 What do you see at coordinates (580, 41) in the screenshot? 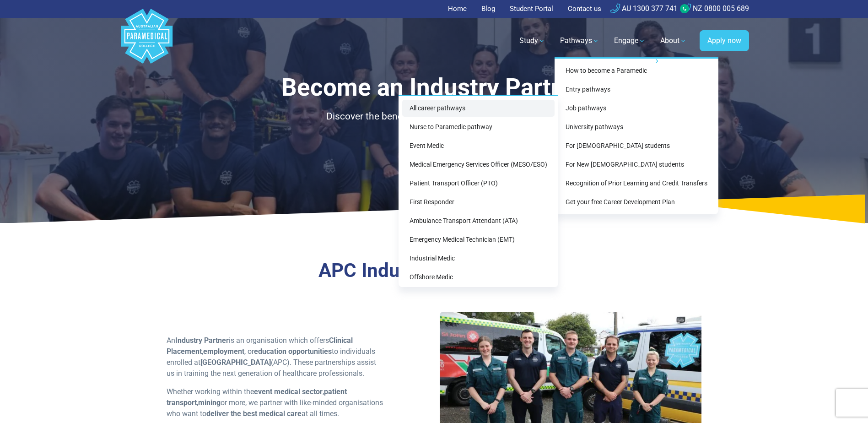
I see `a: Pathways` at bounding box center [580, 41].